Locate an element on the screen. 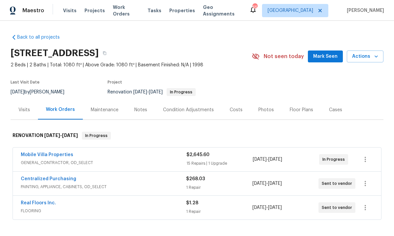 This screenshot has height=236, width=394. span: $268.03 is located at coordinates (195, 179).